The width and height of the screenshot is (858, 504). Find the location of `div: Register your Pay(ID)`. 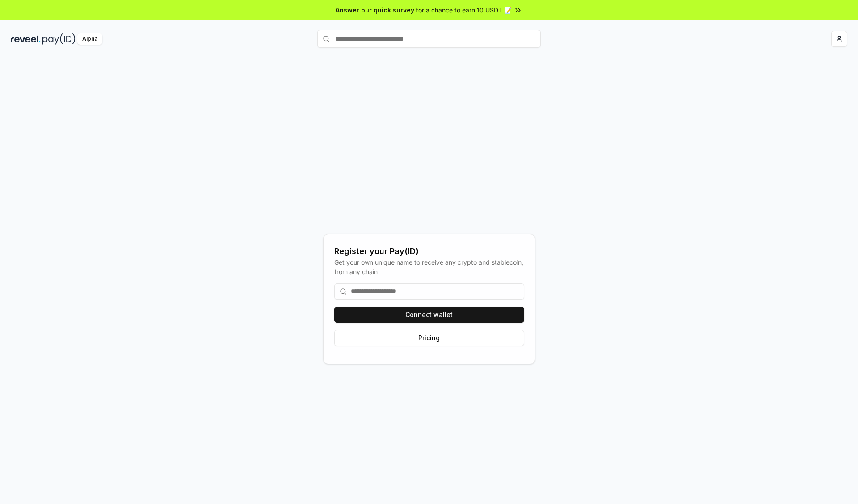

div: Register your Pay(ID) is located at coordinates (429, 252).